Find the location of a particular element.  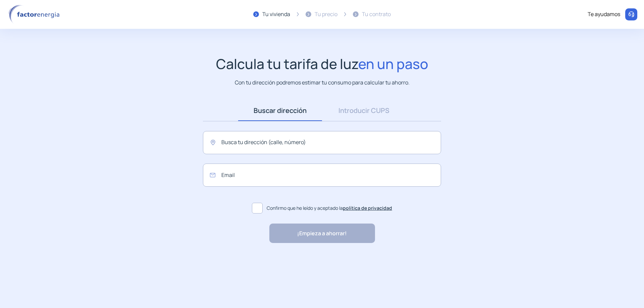

img: llamar is located at coordinates (631, 14).